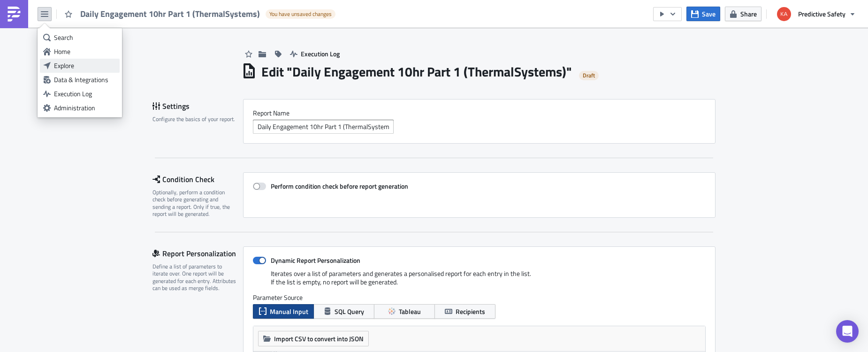 The height and width of the screenshot is (352, 868). I want to click on div: Administration, so click(85, 108).